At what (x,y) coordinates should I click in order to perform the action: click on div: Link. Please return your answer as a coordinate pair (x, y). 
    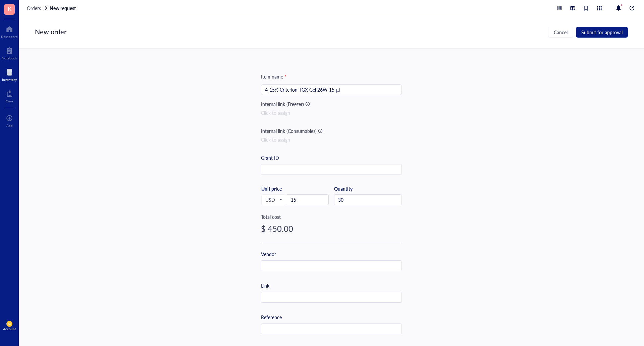
    Looking at the image, I should click on (265, 286).